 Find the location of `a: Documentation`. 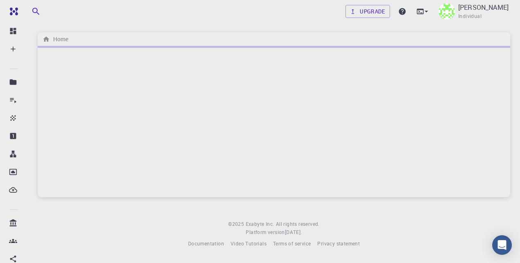

a: Documentation is located at coordinates (206, 244).